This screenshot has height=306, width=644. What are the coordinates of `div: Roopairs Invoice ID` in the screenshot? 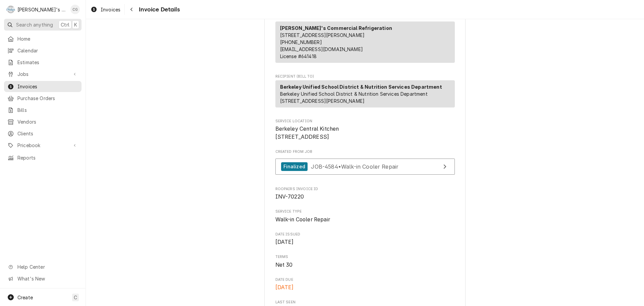 It's located at (365, 194).